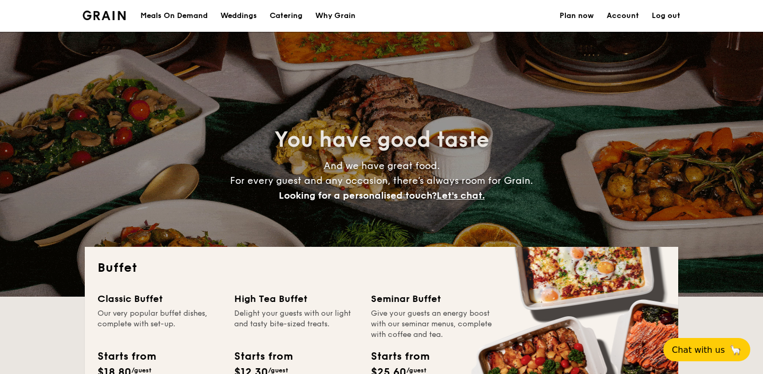 This screenshot has width=763, height=374. What do you see at coordinates (707, 350) in the screenshot?
I see `button: Chat with us🦙` at bounding box center [707, 350].